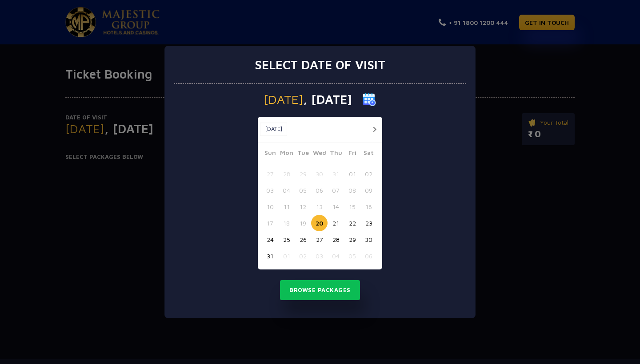 The image size is (640, 364). Describe the element at coordinates (302, 223) in the screenshot. I see `button: 19` at that location.